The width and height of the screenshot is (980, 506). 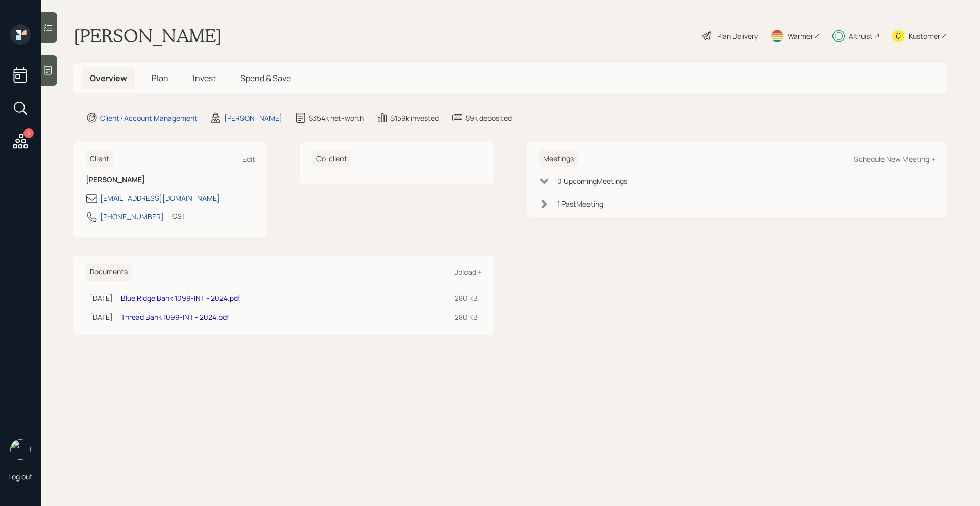 What do you see at coordinates (29, 133) in the screenshot?
I see `div: 3` at bounding box center [29, 133].